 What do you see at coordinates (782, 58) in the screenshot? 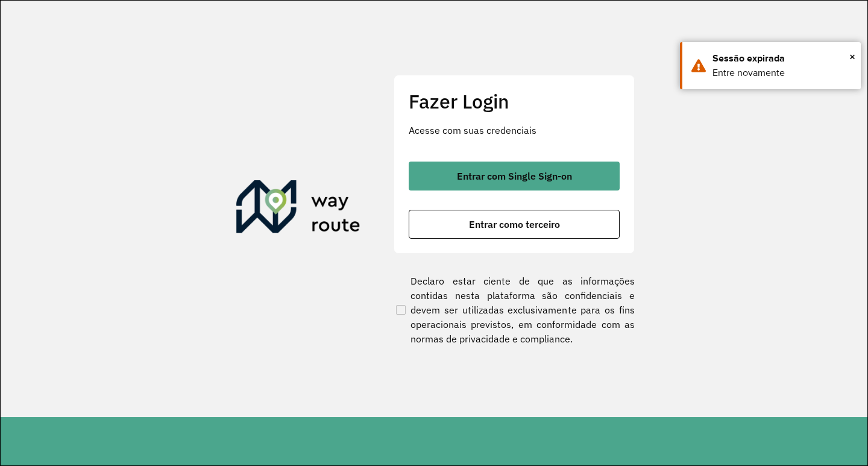
I see `div: Sessão expirada` at bounding box center [782, 58].